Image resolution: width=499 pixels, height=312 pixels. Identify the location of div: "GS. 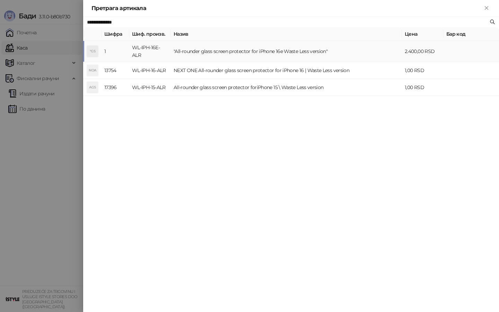
(93, 51).